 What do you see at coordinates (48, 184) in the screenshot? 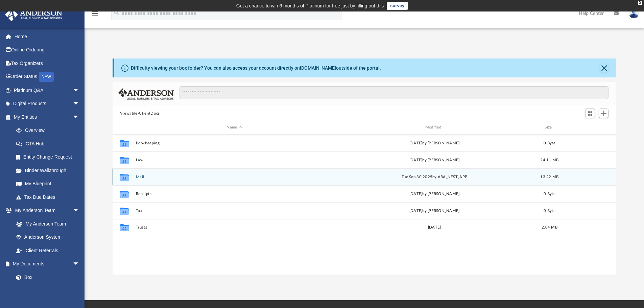
I see `a: My Blueprint` at bounding box center [48, 184].